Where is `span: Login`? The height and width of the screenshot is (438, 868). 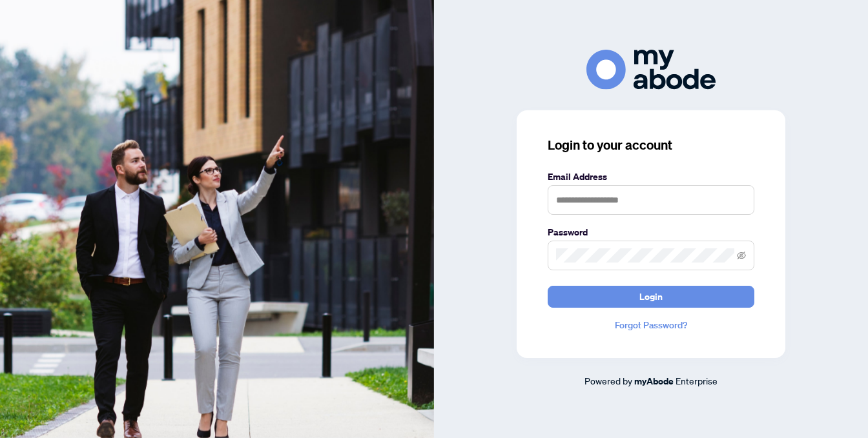
span: Login is located at coordinates (650, 296).